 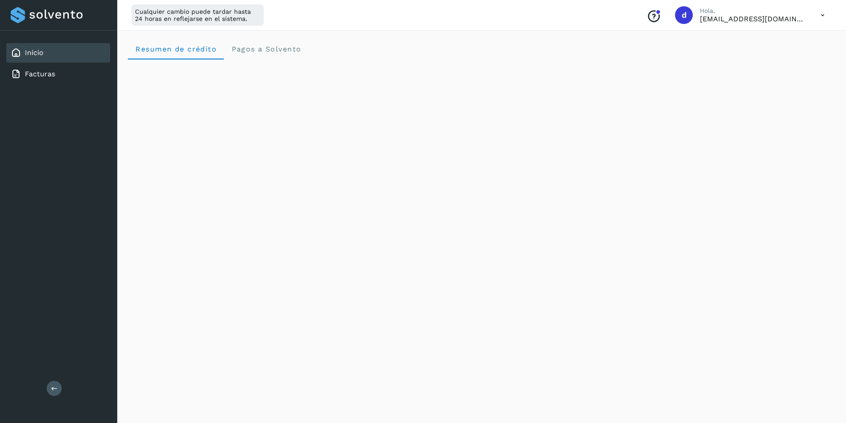 I want to click on p: direccion@flenasa.com, so click(x=754, y=19).